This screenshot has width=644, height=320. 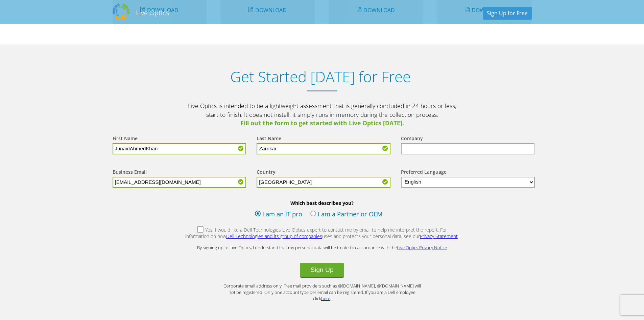 What do you see at coordinates (274, 236) in the screenshot?
I see `a: Dell Technologies and its group of companies` at bounding box center [274, 236].